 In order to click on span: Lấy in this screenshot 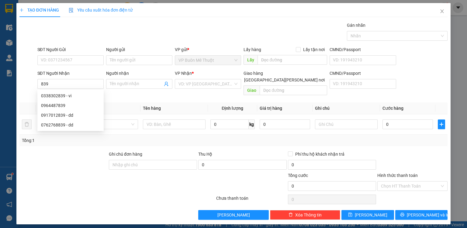, I will do `click(251, 60)`.